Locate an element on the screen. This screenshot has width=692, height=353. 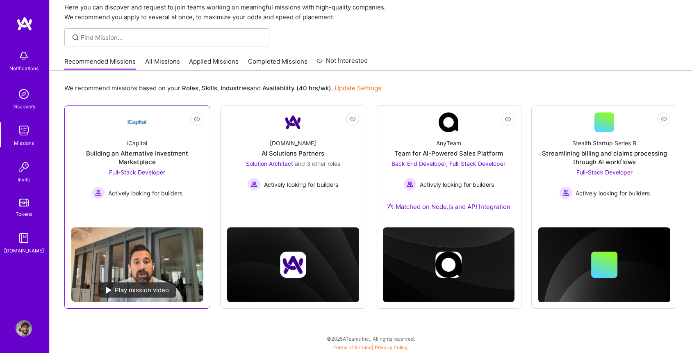
img: Invite is located at coordinates (24, 167).